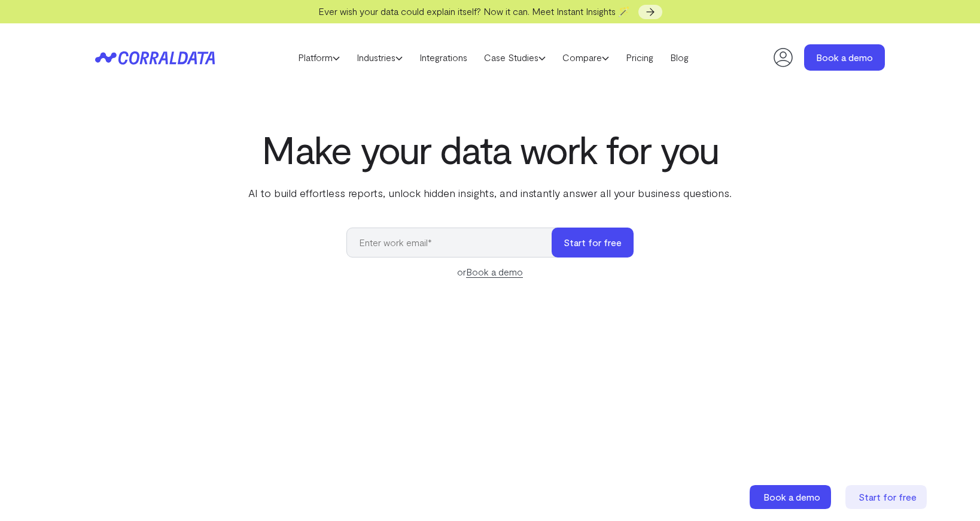 The image size is (980, 521). Describe the element at coordinates (639, 58) in the screenshot. I see `a: Pricing` at that location.